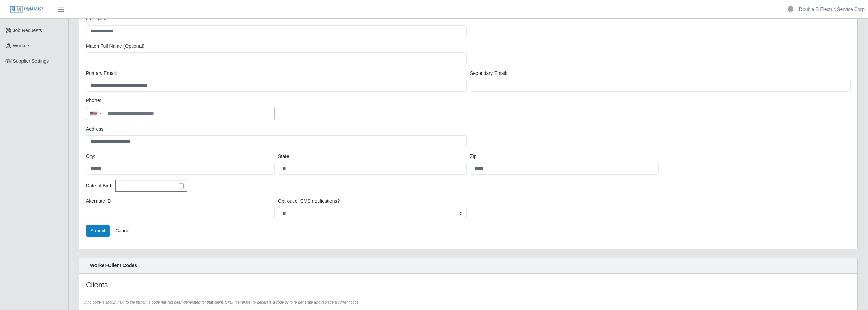 The image size is (868, 310). I want to click on span: Supplier Settings, so click(31, 61).